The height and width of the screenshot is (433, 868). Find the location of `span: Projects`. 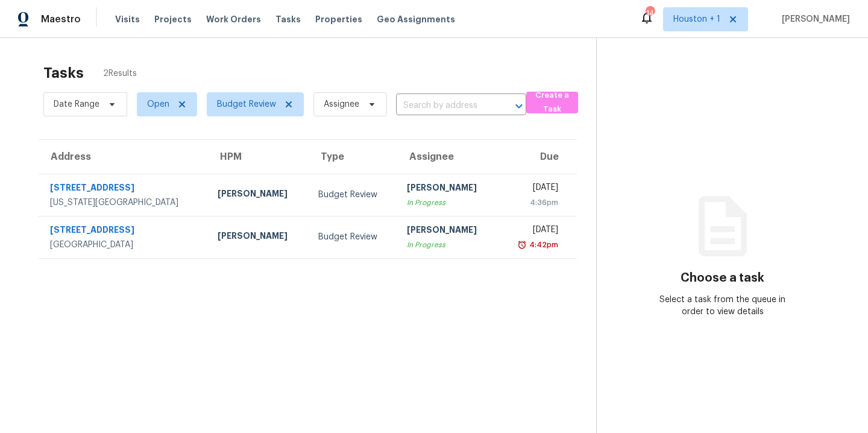

span: Projects is located at coordinates (173, 19).